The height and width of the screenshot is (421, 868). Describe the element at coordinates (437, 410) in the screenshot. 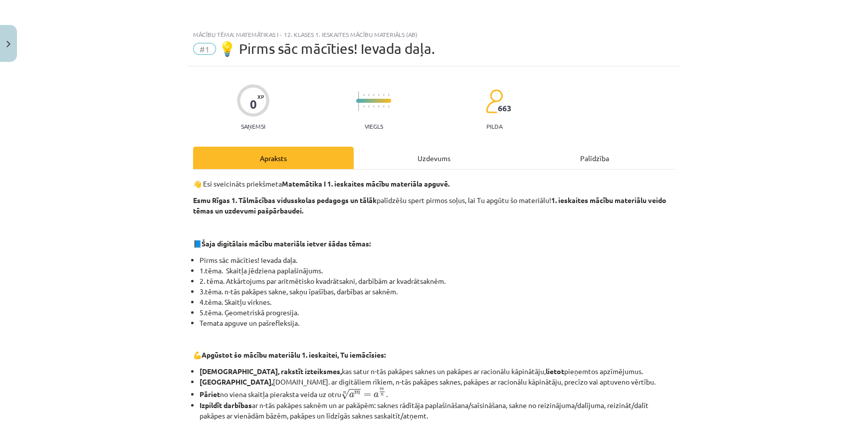

I see `li: ar n-tās pakāpes saknēm un ar pakāpēm: saknes rādītāja paplašināšana/saīsināšana, sakne no reizin...` at that location.